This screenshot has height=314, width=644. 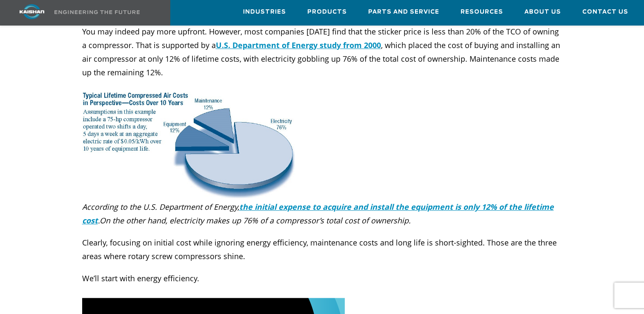 I want to click on img: Engineering the future, so click(x=97, y=12).